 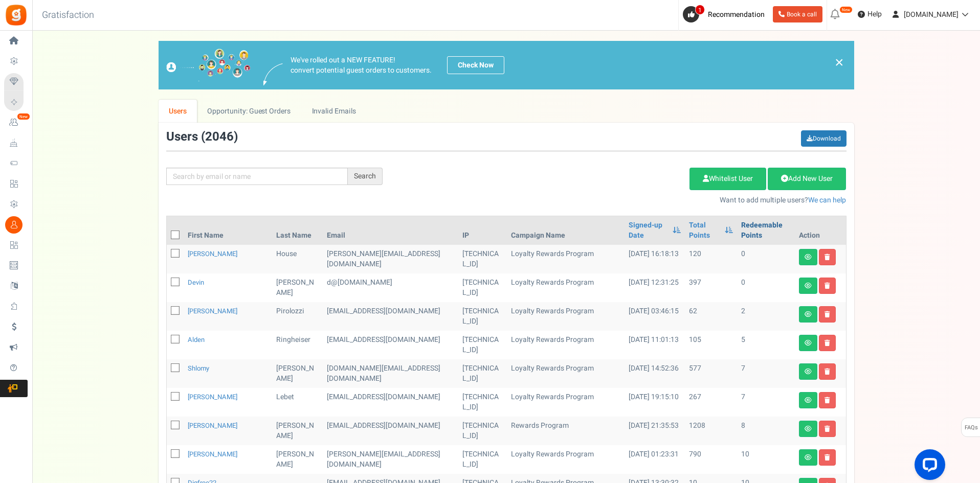 I want to click on h3: Users ( ), so click(x=202, y=137).